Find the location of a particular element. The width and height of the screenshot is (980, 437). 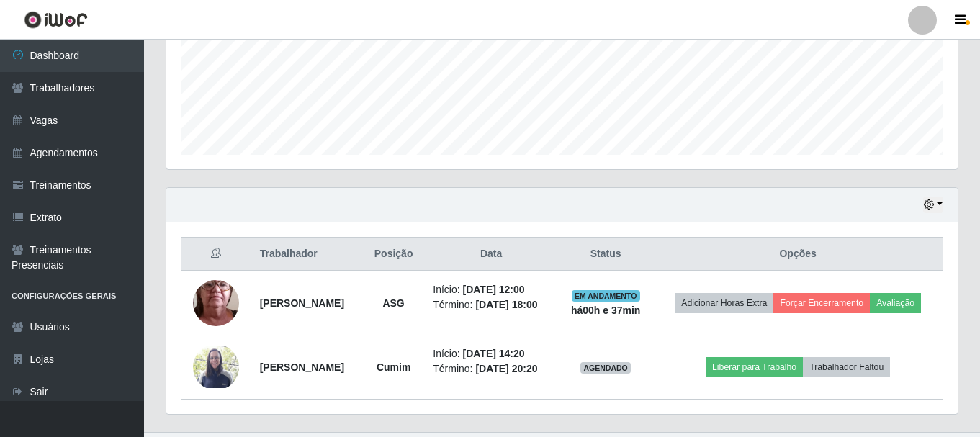

span: AGENDADO is located at coordinates (605, 368).